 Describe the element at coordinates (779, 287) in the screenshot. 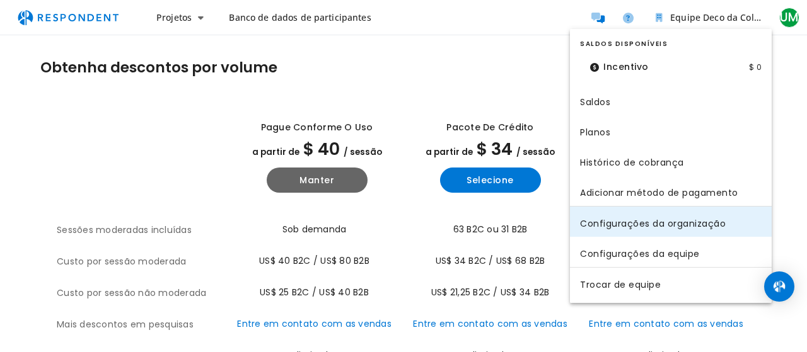

I see `div: Abra o Intercom Messenger` at that location.